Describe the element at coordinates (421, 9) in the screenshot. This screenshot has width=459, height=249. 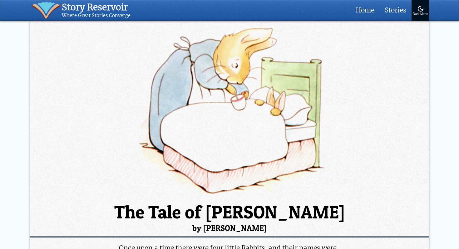
I see `img: Turn On Dark Mode` at that location.